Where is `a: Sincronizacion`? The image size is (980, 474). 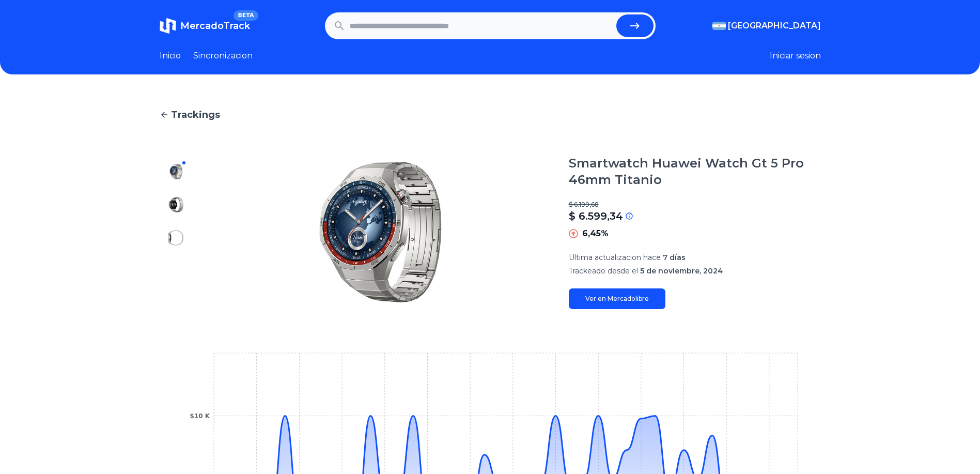 a: Sincronizacion is located at coordinates (222, 56).